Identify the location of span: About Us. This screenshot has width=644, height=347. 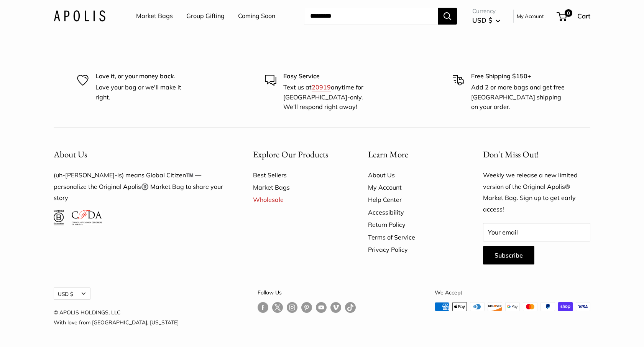
(70, 154).